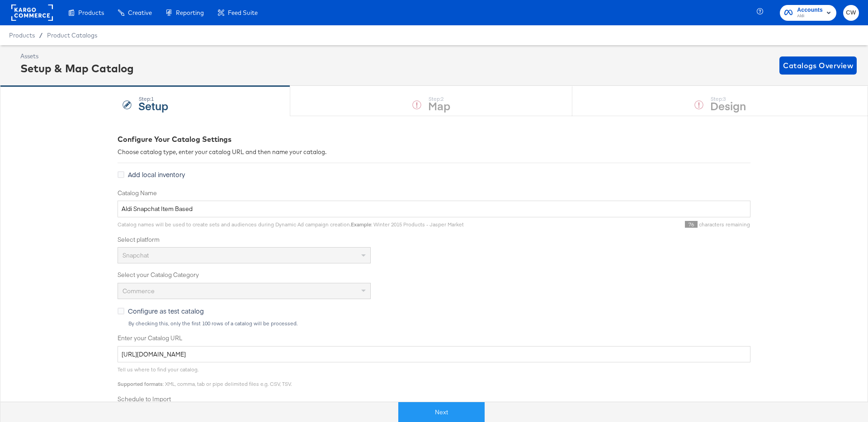  What do you see at coordinates (607, 225) in the screenshot?
I see `div: characters remaining` at bounding box center [607, 225].